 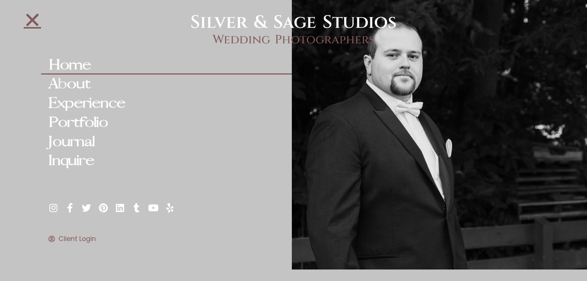 What do you see at coordinates (293, 40) in the screenshot?
I see `h2: Wedding Photographers` at bounding box center [293, 40].